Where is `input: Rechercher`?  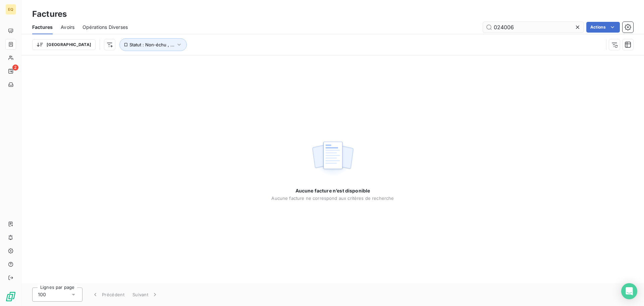 input: Rechercher is located at coordinates (533, 27).